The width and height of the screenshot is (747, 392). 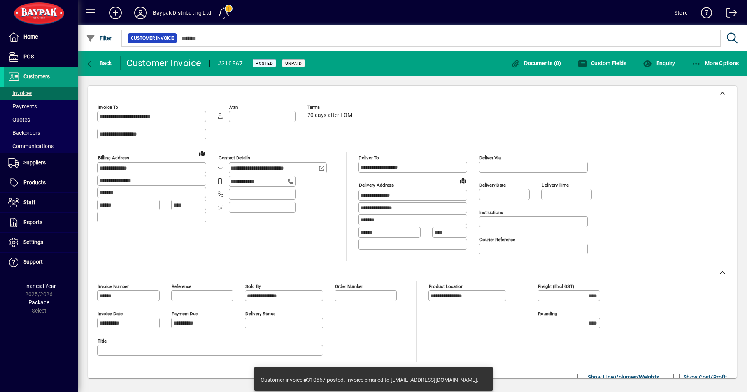 What do you see at coordinates (659, 63) in the screenshot?
I see `span: Enquiry` at bounding box center [659, 63].